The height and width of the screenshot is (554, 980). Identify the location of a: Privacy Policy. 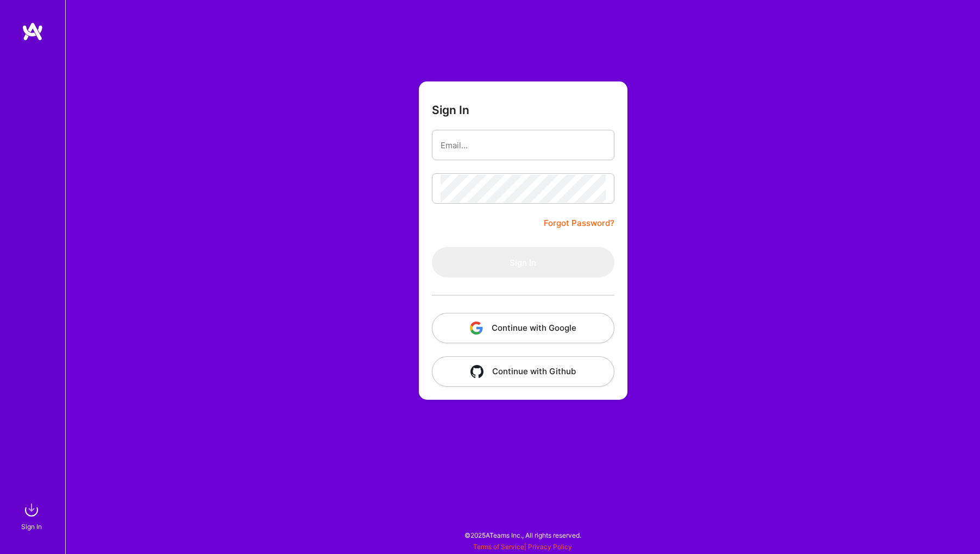
(550, 546).